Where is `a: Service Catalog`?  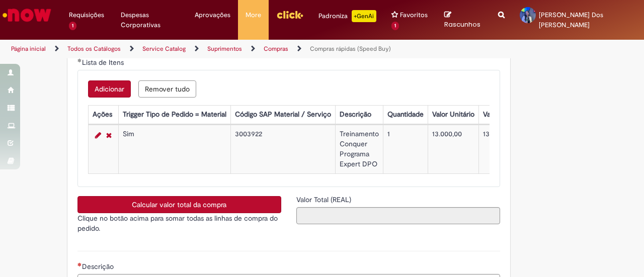
a: Service Catalog is located at coordinates (164, 49).